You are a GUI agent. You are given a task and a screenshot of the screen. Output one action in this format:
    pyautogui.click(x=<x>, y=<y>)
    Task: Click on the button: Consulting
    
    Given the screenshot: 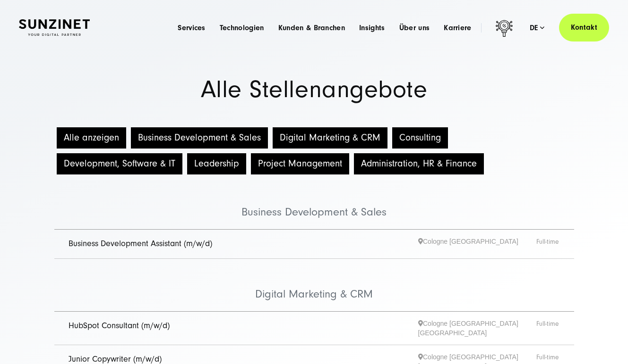 What is the action you would take?
    pyautogui.click(x=420, y=138)
    